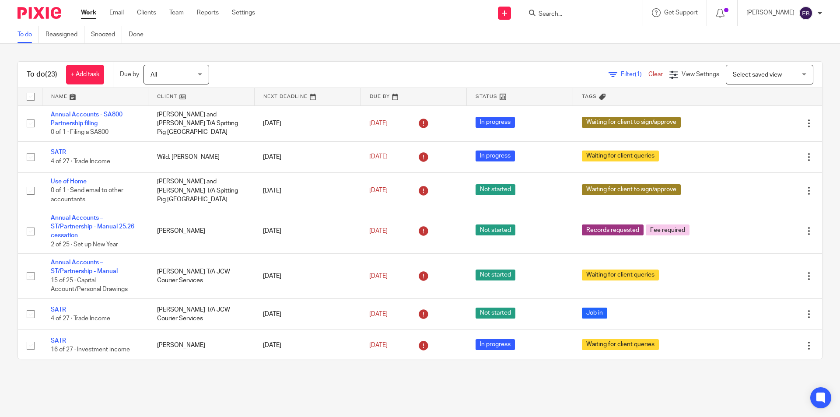 This screenshot has width=840, height=417. What do you see at coordinates (681, 13) in the screenshot?
I see `span: Get Support` at bounding box center [681, 13].